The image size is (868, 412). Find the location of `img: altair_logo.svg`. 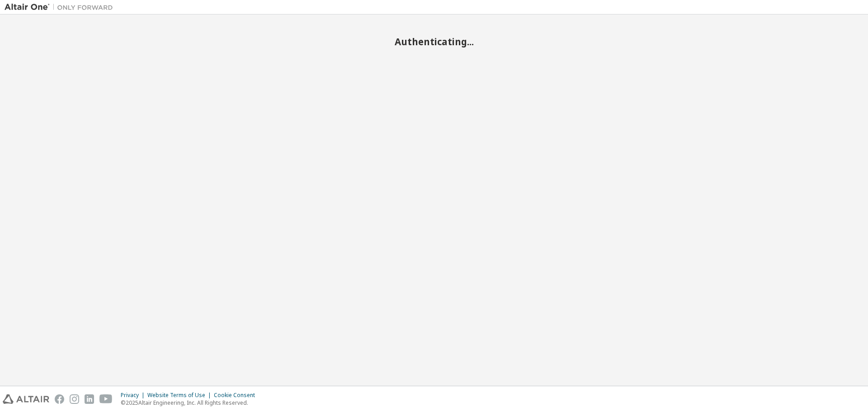

img: altair_logo.svg is located at coordinates (26, 399).